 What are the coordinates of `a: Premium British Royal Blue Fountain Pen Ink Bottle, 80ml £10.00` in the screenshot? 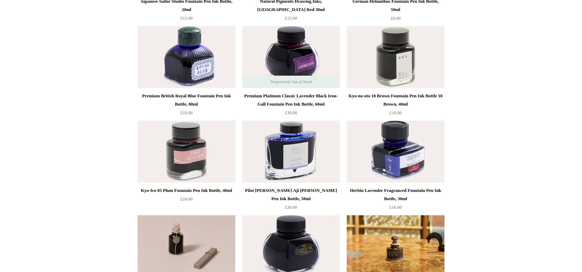 It's located at (187, 106).